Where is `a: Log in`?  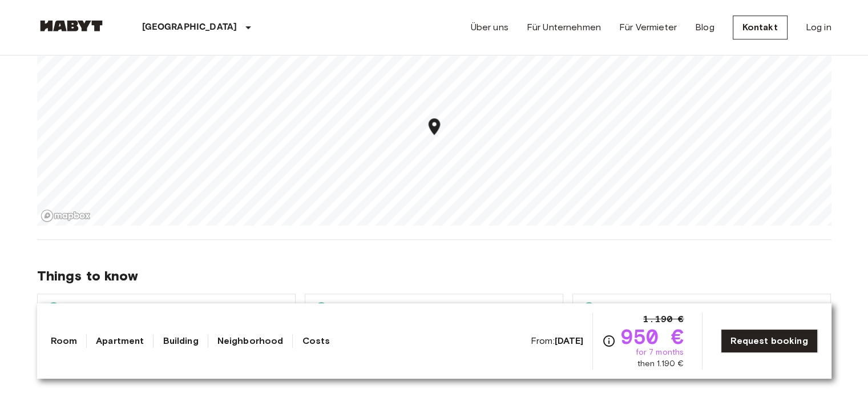 a: Log in is located at coordinates (818, 27).